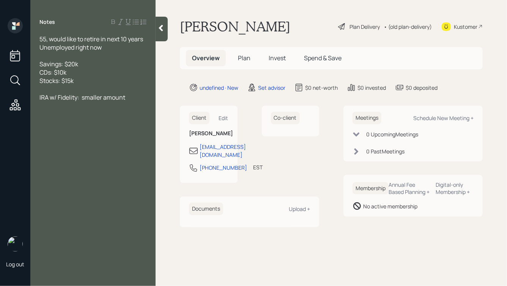  What do you see at coordinates (82, 97) in the screenshot?
I see `span: IRA w/ Fidelity: smaller amount` at bounding box center [82, 97].